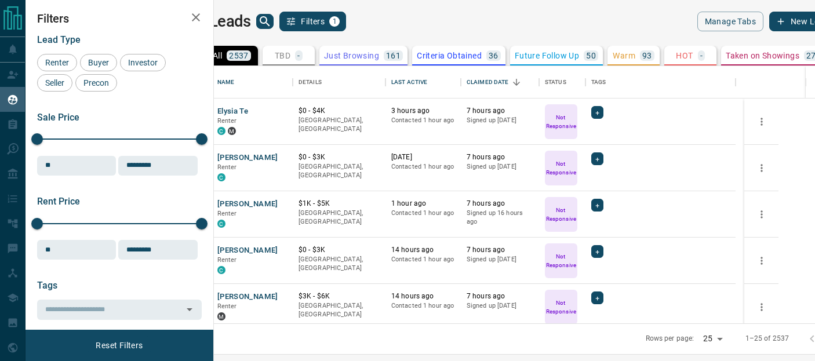 This screenshot has width=815, height=361. Describe the element at coordinates (423, 111) in the screenshot. I see `p: 3 hours ago` at that location.